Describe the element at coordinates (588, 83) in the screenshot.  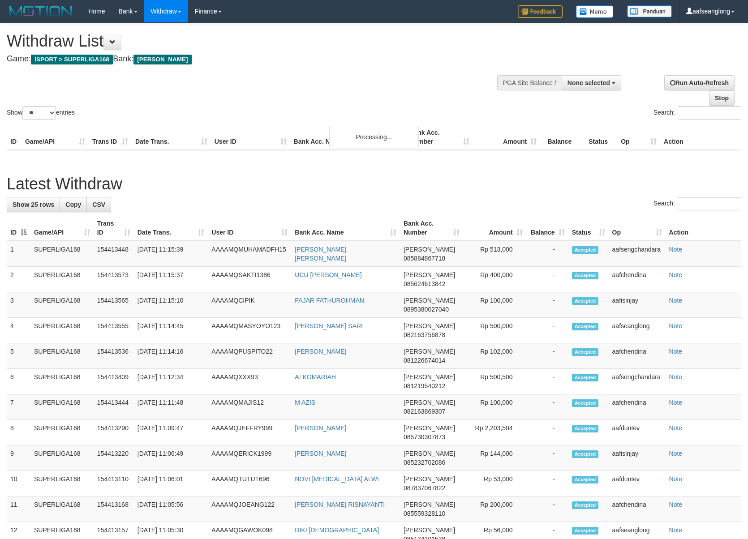
I see `span: None selected` at that location.